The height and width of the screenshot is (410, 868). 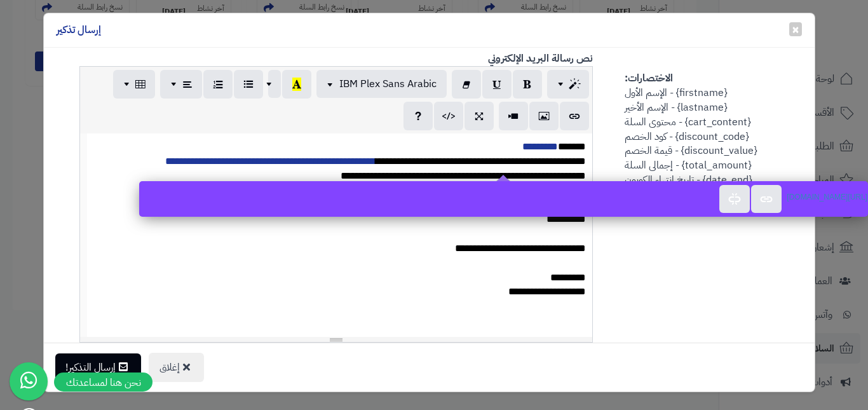 I want to click on b: نص رسالة البريد الإلكتروني, so click(x=540, y=59).